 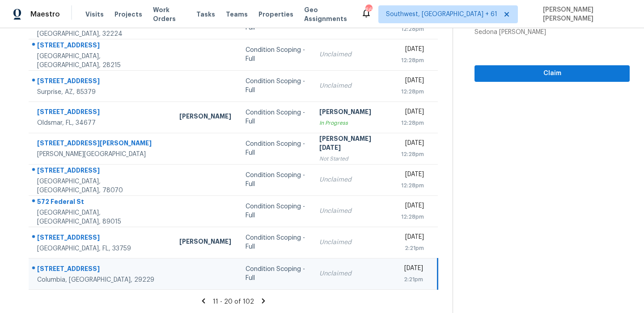 I want to click on span: Properties, so click(x=276, y=14).